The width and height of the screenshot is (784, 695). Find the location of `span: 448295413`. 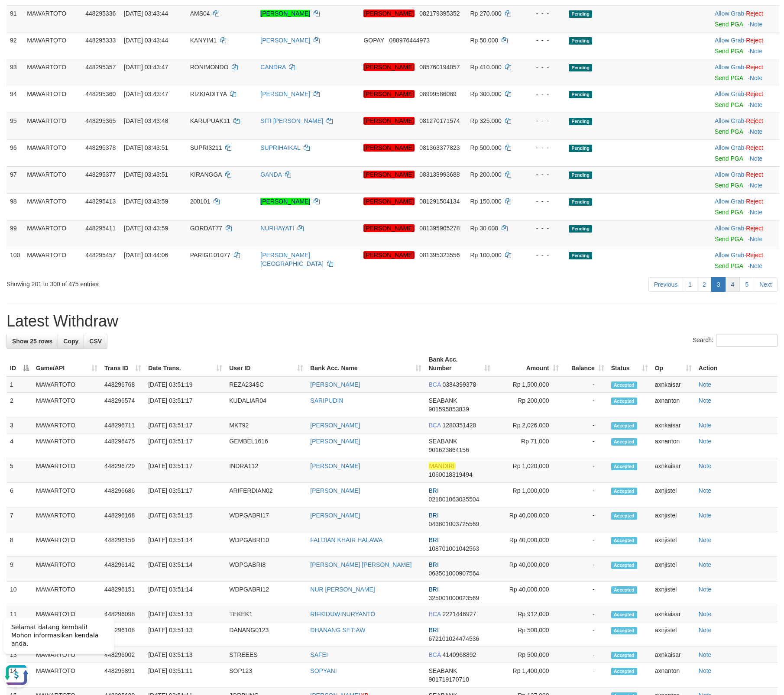

span: 448295413 is located at coordinates (100, 201).